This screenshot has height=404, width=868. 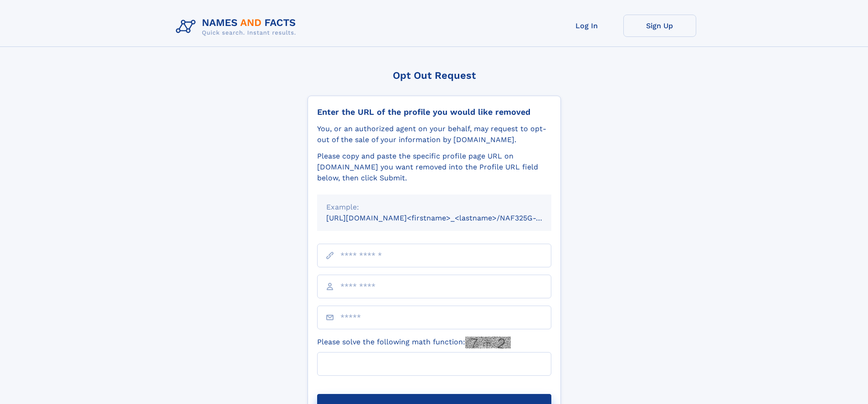 What do you see at coordinates (434, 75) in the screenshot?
I see `div: Opt Out Request` at bounding box center [434, 75].